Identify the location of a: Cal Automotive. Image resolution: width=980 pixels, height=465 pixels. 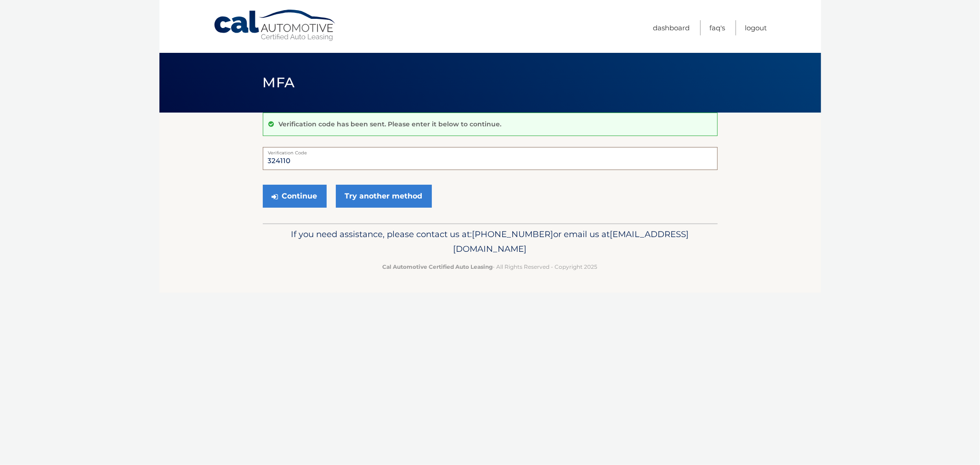
(276, 25).